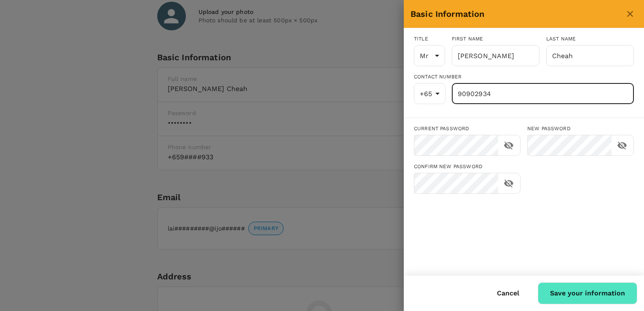 This screenshot has width=644, height=311. I want to click on div: Contact Number, so click(524, 77).